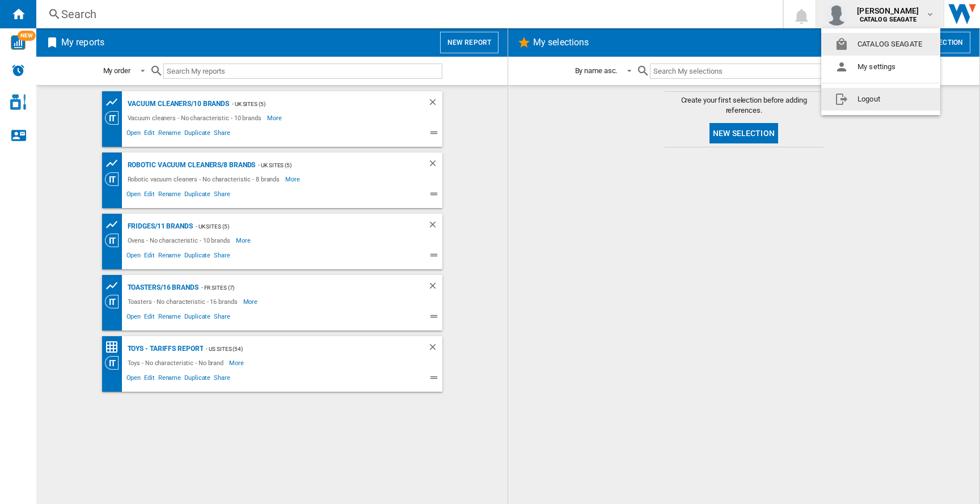 This screenshot has width=980, height=504. What do you see at coordinates (881, 44) in the screenshot?
I see `md-menu-item: CATALOG SEAGATE` at bounding box center [881, 44].